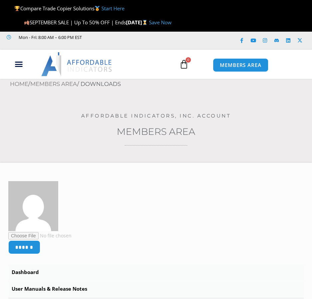  What do you see at coordinates (156, 115) in the screenshot?
I see `a: Affordable Indicators, Inc. Account` at bounding box center [156, 115].